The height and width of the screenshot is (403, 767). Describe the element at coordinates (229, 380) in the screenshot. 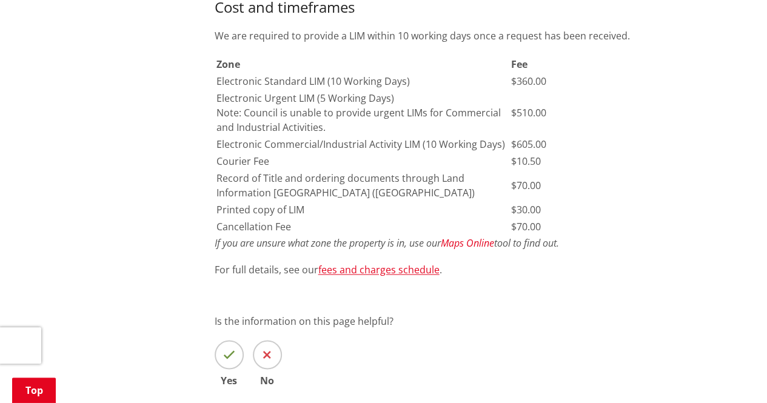

I see `span: Yes` at that location.